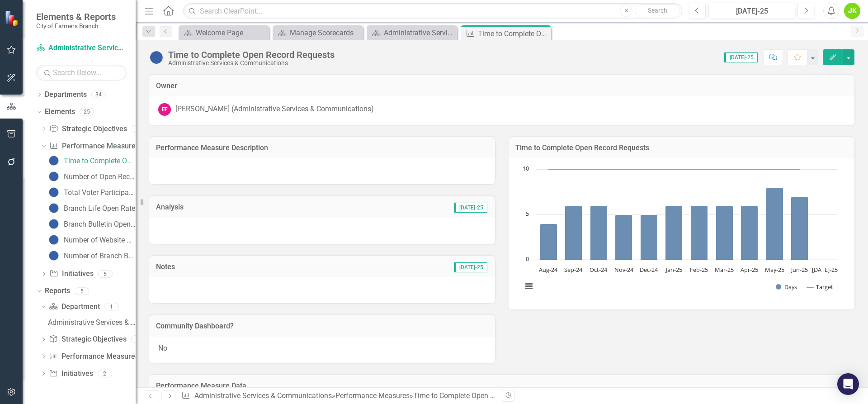  Describe the element at coordinates (163, 348) in the screenshot. I see `span: No` at that location.